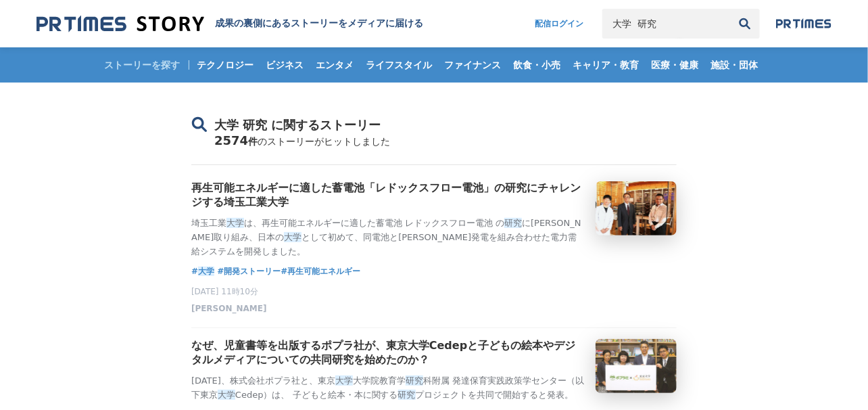 This screenshot has height=410, width=868. Describe the element at coordinates (249, 272) in the screenshot. I see `a: #開発ストーリー` at that location.